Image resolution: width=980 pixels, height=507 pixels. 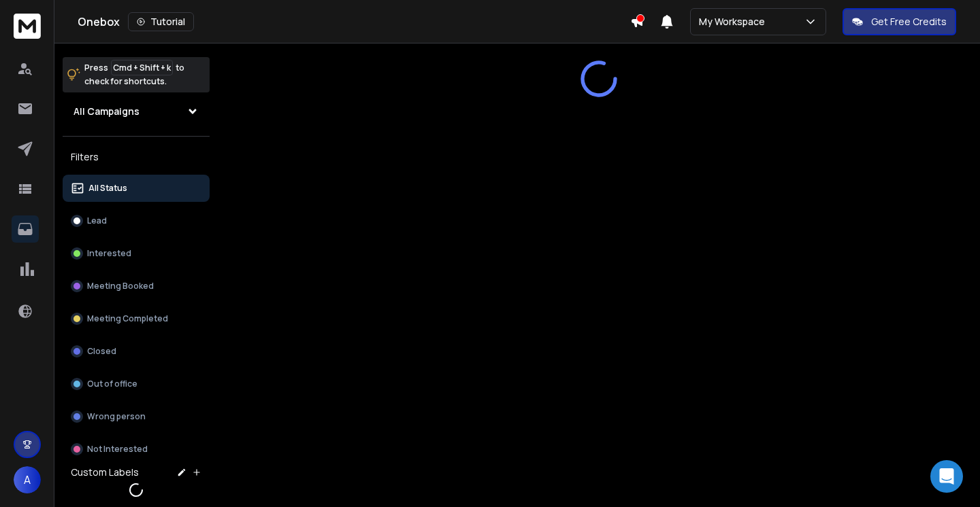 I want to click on p: Get Free Credits, so click(x=909, y=22).